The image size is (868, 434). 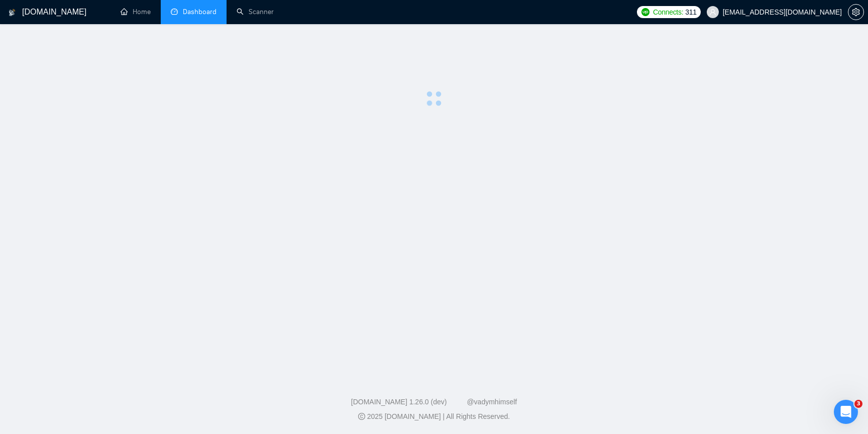 What do you see at coordinates (668, 12) in the screenshot?
I see `span: Connects:` at bounding box center [668, 12].